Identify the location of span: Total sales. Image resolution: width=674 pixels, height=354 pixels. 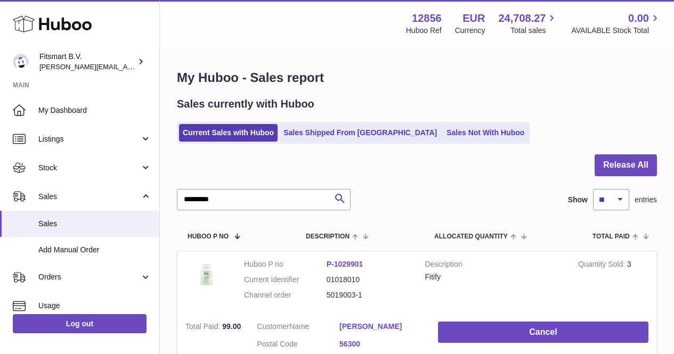
(534, 30).